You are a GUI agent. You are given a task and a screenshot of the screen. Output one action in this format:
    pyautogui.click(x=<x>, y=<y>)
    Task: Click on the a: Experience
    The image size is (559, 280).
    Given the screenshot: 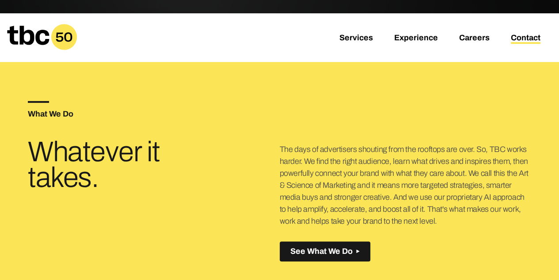 What is the action you would take?
    pyautogui.click(x=416, y=38)
    